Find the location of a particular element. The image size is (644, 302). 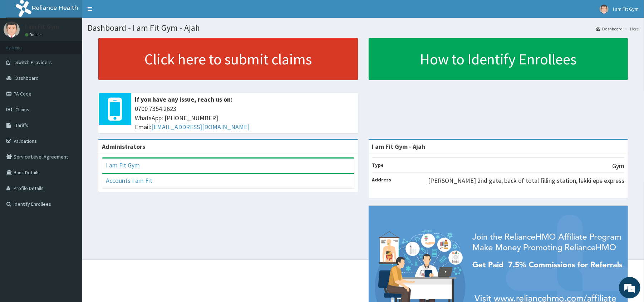

span: I am Fit Gym is located at coordinates (626, 9).